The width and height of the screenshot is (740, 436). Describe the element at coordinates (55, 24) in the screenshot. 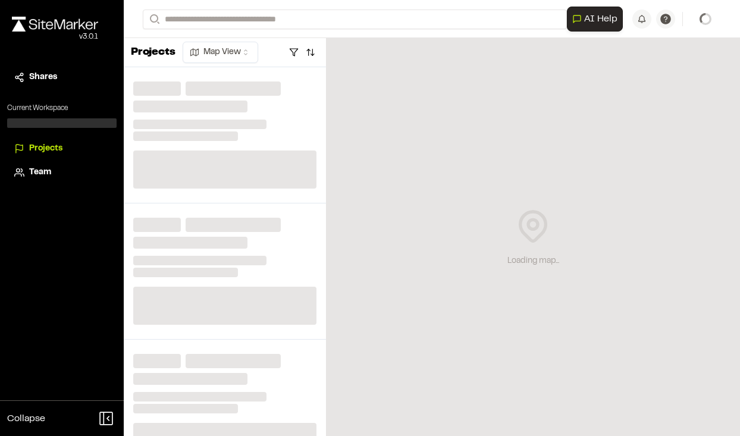

I see `img: rebrand.png` at that location.